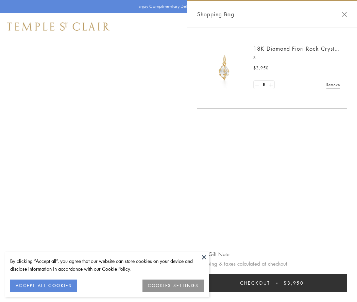  Describe the element at coordinates (271, 85) in the screenshot. I see `a: Set quantity to 2` at that location.